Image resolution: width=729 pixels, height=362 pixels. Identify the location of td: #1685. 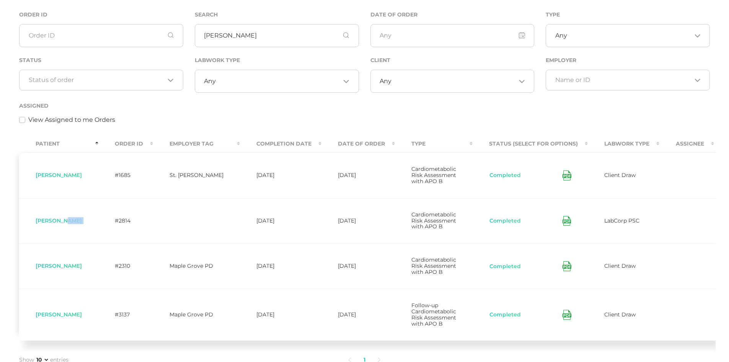
(126, 175).